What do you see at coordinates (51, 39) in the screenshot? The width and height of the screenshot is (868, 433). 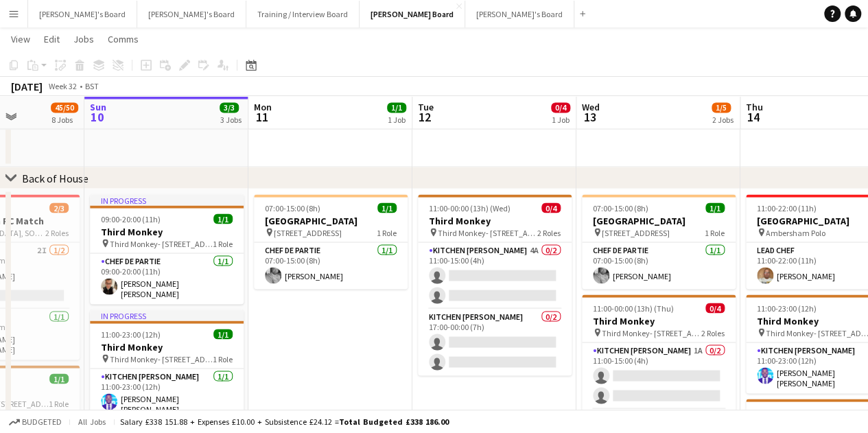 I see `span: Edit` at bounding box center [51, 39].